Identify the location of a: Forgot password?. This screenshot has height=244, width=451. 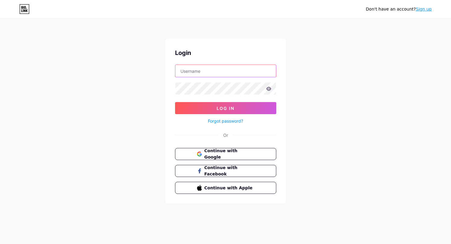
(225, 121).